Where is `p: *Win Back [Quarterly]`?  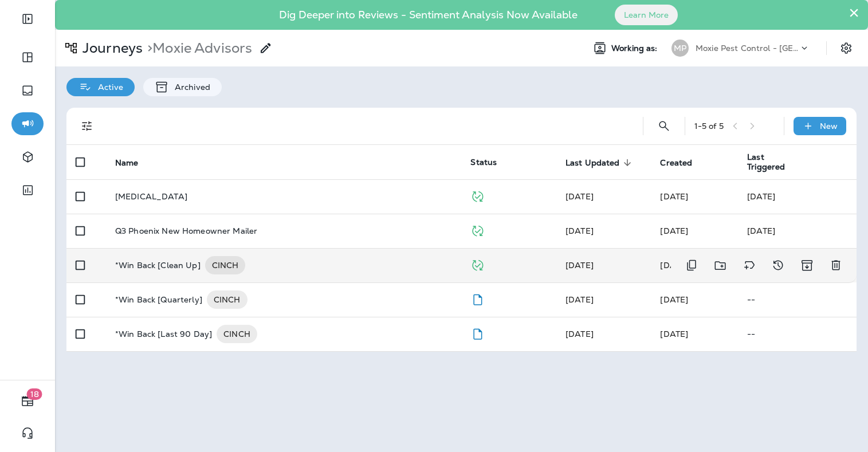
p: *Win Back [Quarterly] is located at coordinates (159, 299).